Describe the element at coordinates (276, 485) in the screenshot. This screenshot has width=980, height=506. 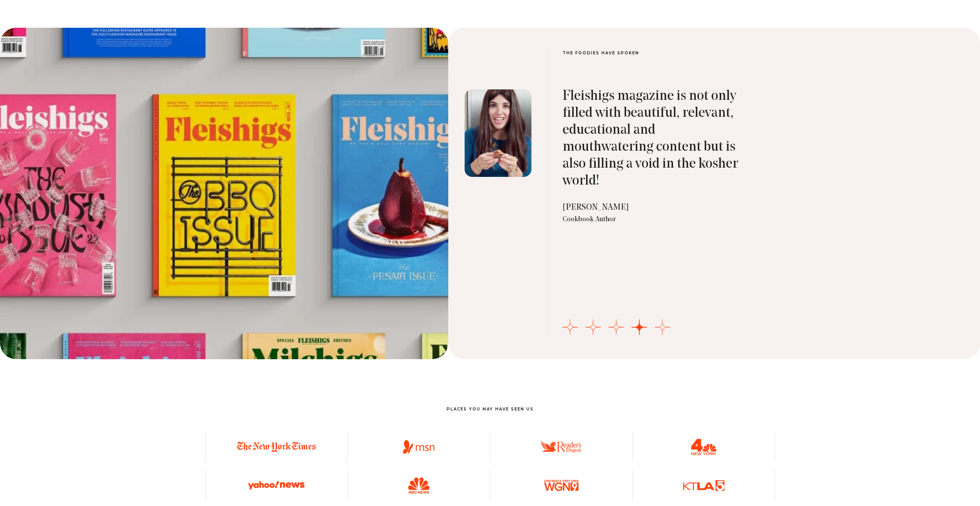
I see `img: Yahoo! News` at that location.